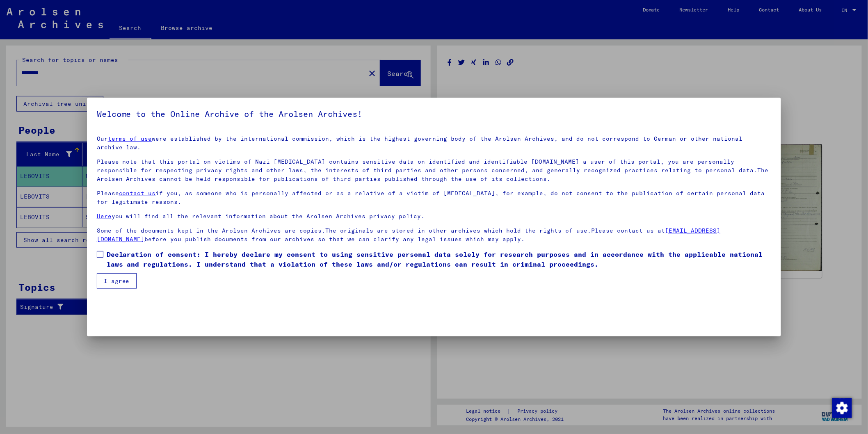 This screenshot has width=868, height=434. What do you see at coordinates (434, 198) in the screenshot?
I see `p: Please if you, as someone who is personally affected or as a relative of a victim of [MEDICAL_DAT...` at bounding box center [434, 198].